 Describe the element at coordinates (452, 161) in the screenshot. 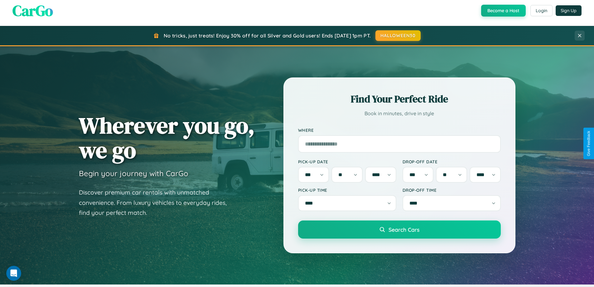

I see `label: Drop-off Date` at that location.